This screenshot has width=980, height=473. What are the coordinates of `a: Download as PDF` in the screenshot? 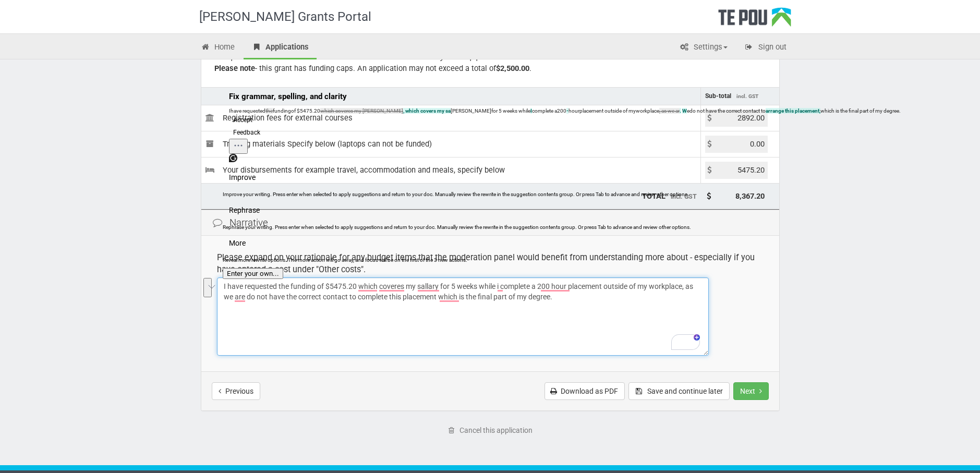 It's located at (584, 391).